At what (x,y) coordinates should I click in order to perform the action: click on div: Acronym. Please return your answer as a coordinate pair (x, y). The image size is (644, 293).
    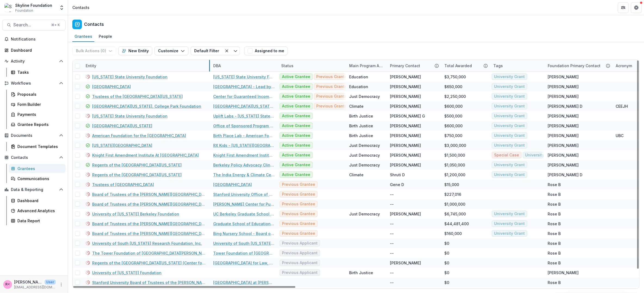
    Looking at the image, I should click on (624, 66).